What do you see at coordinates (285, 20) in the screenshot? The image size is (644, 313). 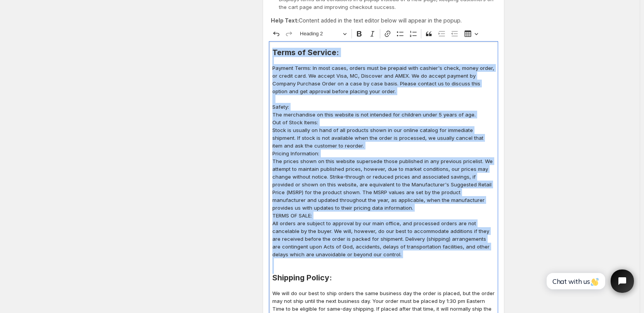 I see `strong: Help Text:` at bounding box center [285, 20].